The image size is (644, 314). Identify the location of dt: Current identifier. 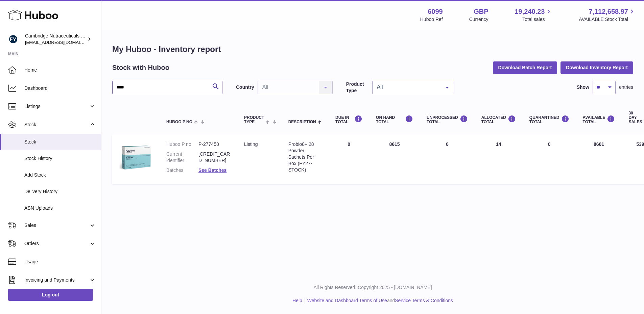
(182, 157).